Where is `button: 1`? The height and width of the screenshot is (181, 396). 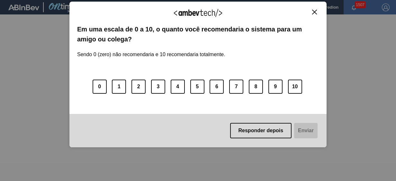 button: 1 is located at coordinates (119, 87).